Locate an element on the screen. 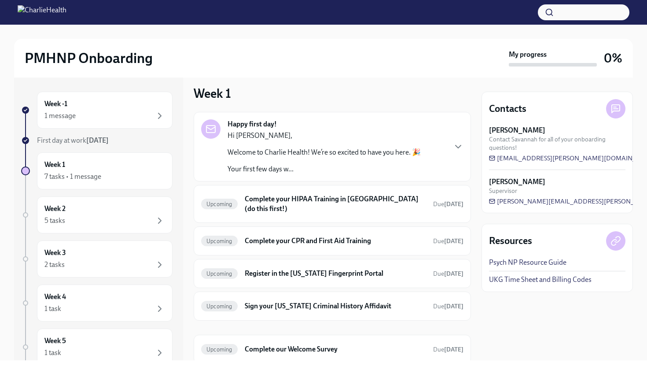  h6: Complete our Welcome Survey is located at coordinates (336, 349).